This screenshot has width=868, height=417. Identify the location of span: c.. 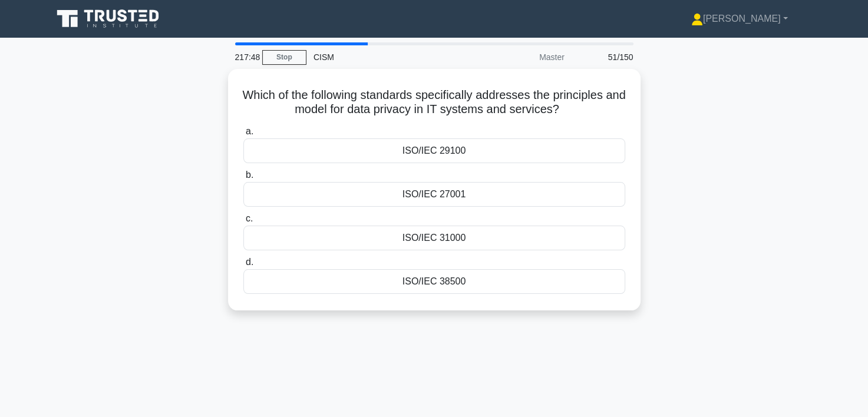
(249, 218).